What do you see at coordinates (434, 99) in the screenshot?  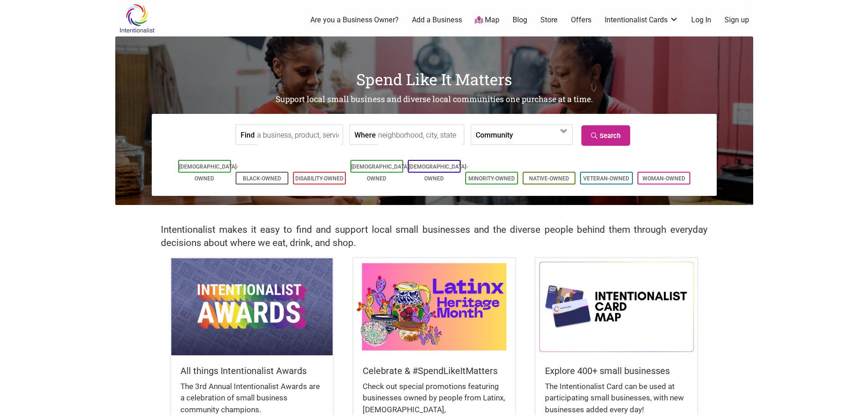 I see `h2: Support local small business and diverse local communities one purchase at a time.` at bounding box center [434, 99].